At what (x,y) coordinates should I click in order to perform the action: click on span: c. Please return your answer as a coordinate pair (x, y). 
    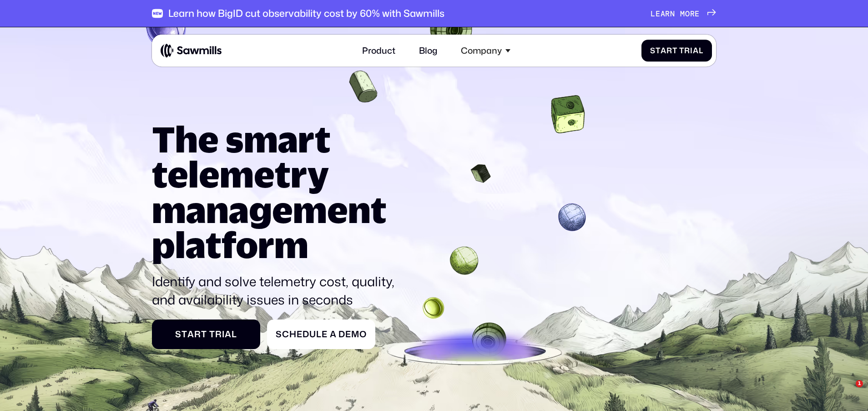
    Looking at the image, I should click on (285, 334).